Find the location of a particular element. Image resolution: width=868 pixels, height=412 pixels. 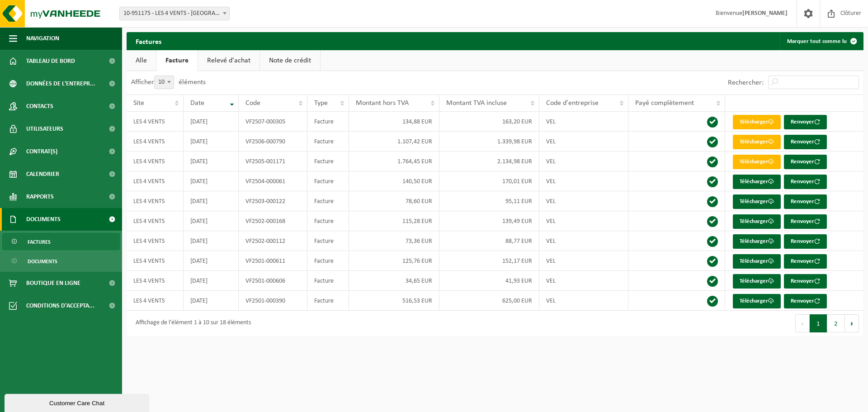

span: Tableau de bord is located at coordinates (50, 61).